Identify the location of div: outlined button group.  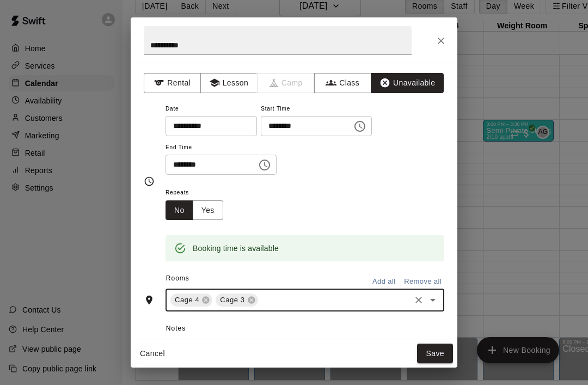
(194, 210).